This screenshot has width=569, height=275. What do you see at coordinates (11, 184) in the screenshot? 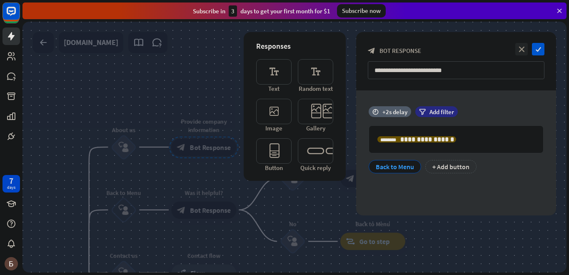
I see `a: 7 days` at bounding box center [11, 184].